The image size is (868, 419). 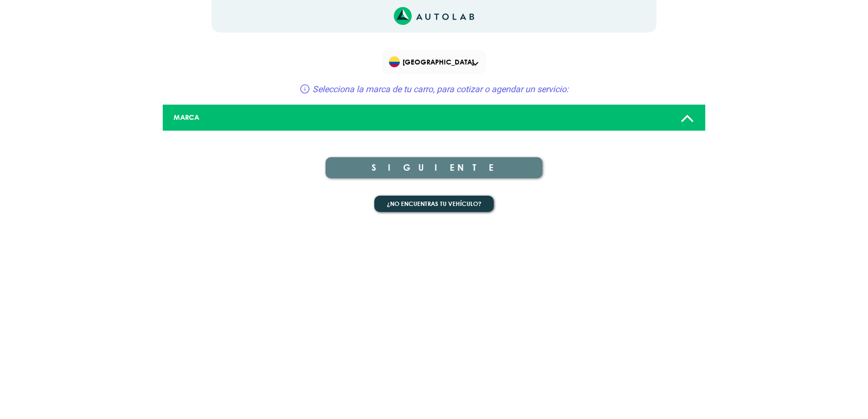 I want to click on button: SIGUIENTE, so click(x=434, y=167).